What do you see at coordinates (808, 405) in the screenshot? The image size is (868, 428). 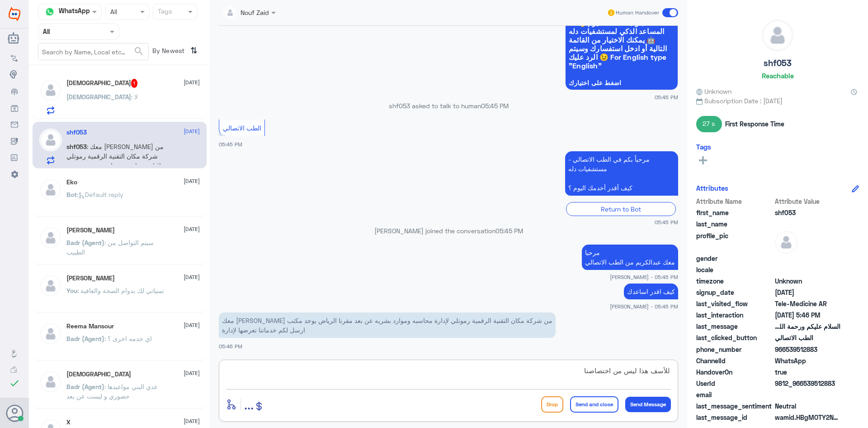 I see `span: 0` at bounding box center [808, 405].